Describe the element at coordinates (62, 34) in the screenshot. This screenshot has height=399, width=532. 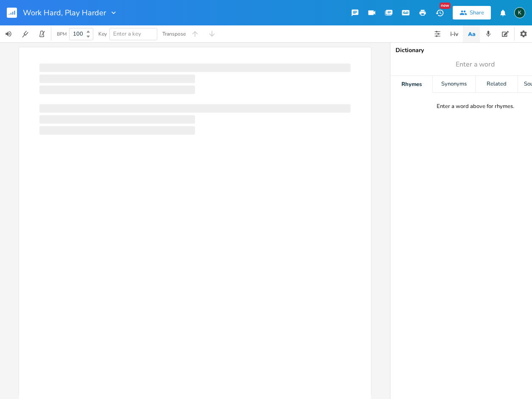
I see `div: BPM` at that location.